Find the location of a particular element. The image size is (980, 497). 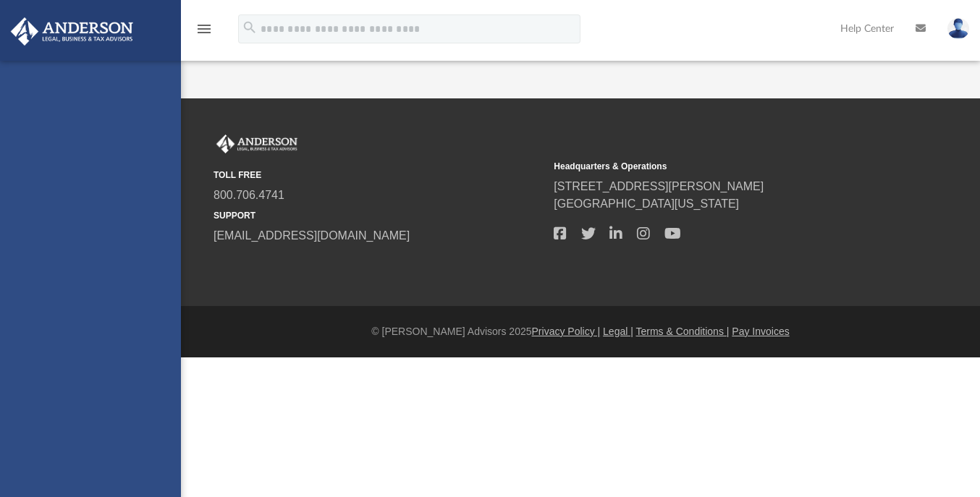

small: TOLL FREE is located at coordinates (378, 175).